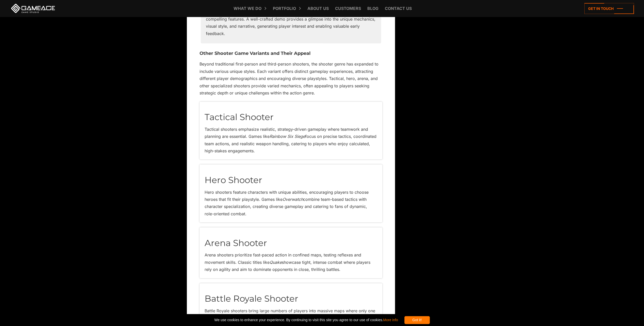  Describe the element at coordinates (291, 181) in the screenshot. I see `h4: Hero Shooter` at that location.